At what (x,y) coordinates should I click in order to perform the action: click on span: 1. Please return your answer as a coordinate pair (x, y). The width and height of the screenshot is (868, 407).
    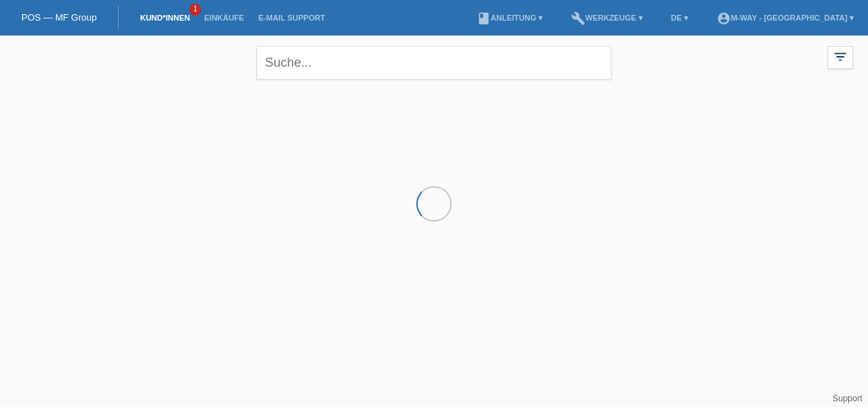
    Looking at the image, I should click on (196, 9).